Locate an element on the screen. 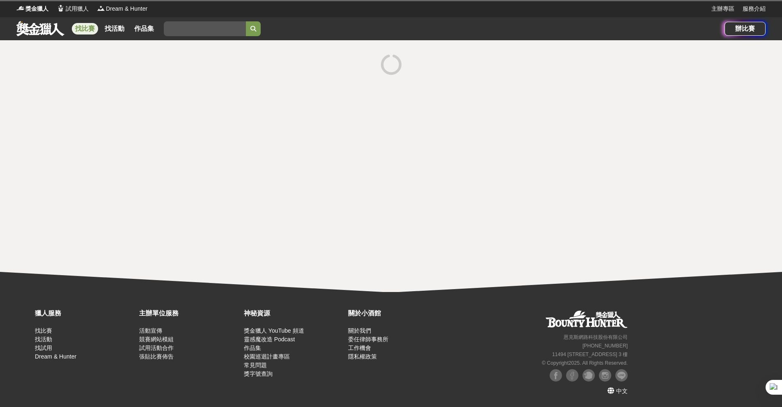 The height and width of the screenshot is (407, 782). div: 關於小酒館 is located at coordinates (398, 313).